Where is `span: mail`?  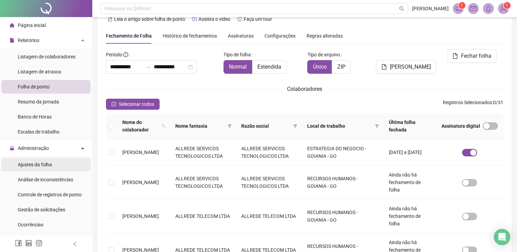 span: mail is located at coordinates (473, 9).